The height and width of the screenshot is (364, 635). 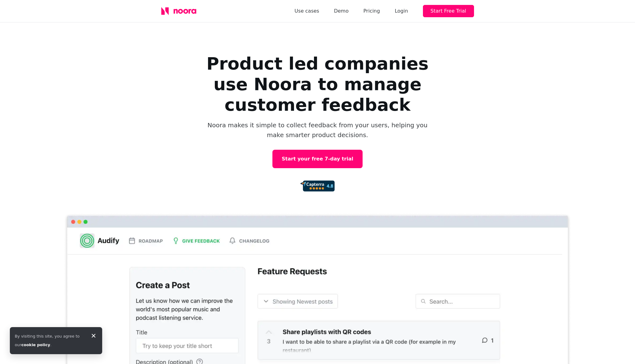 I want to click on a: Use cases, so click(x=307, y=11).